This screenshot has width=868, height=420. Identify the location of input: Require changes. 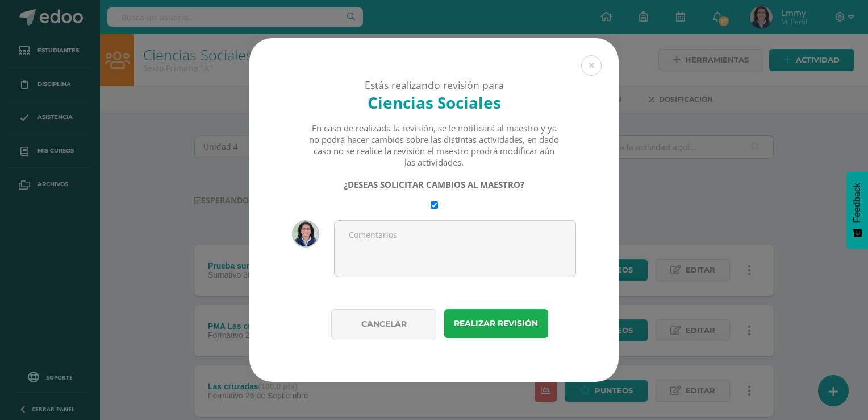
(434, 205).